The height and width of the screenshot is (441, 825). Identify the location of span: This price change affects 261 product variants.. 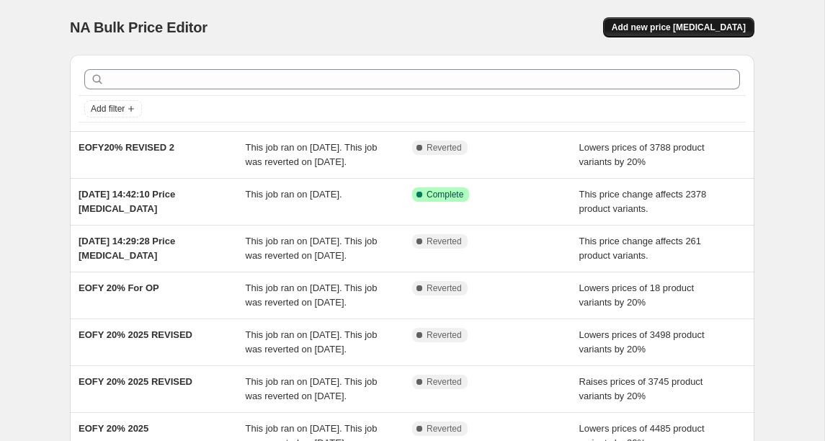
(641, 248).